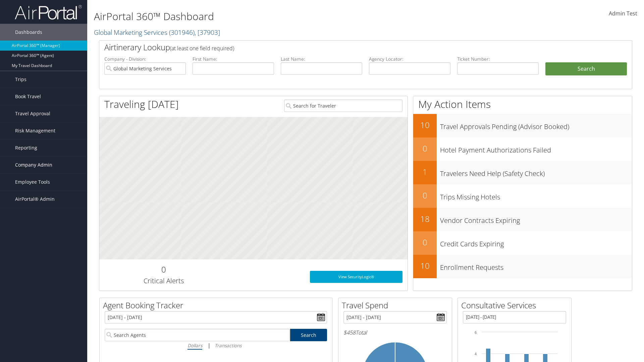  What do you see at coordinates (536, 219) in the screenshot?
I see `h3: Vendor Contracts Expiring` at bounding box center [536, 219].